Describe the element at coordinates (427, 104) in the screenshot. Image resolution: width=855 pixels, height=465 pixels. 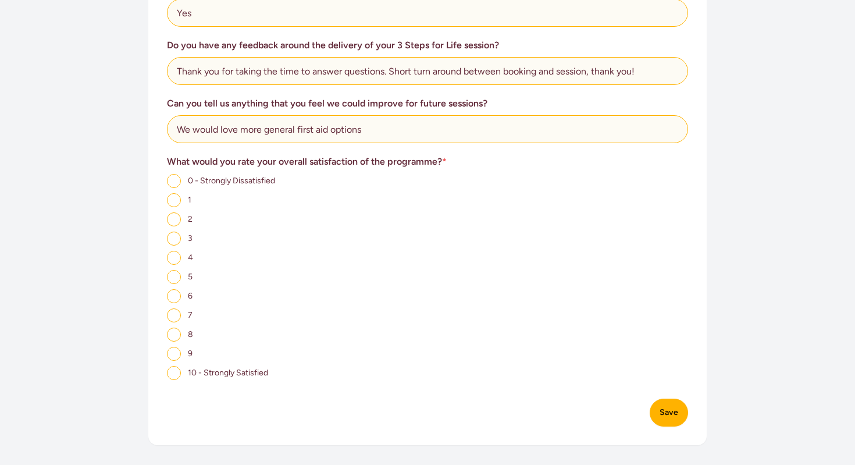
I see `h3: Can you tell us anything that you feel we could improve for future sessions?` at that location.